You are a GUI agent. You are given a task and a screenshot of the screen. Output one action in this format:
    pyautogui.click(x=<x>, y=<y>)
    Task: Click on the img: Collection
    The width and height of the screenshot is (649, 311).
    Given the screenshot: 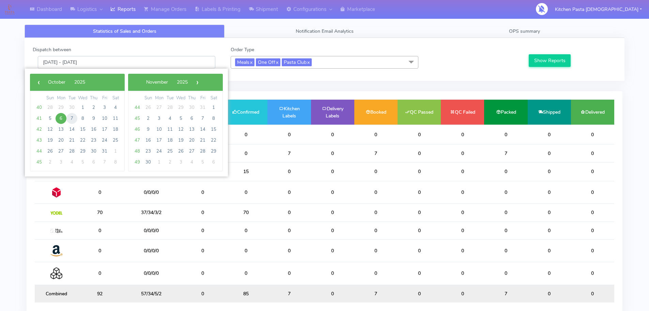 What is the action you would take?
    pyautogui.click(x=56, y=273)
    